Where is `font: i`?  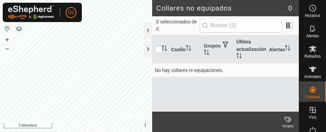 font: i is located at coordinates (145, 125).